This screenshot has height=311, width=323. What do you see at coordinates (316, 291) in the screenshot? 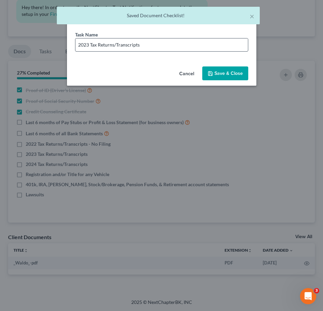
I see `span: 3` at bounding box center [316, 291].